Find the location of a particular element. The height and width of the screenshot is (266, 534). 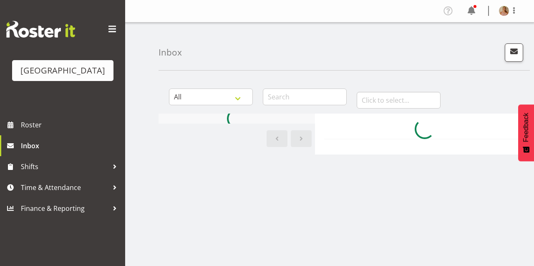

span: Finance & Reporting is located at coordinates (65, 208).